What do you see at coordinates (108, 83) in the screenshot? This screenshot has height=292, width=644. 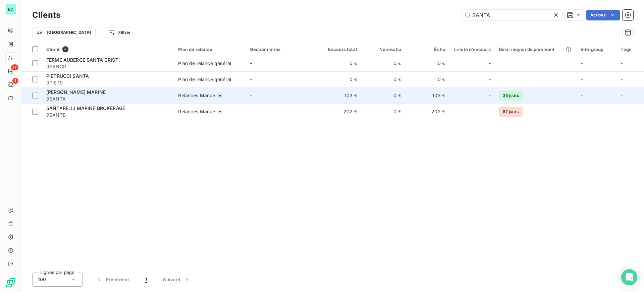 I see `span: 9PIETS` at bounding box center [108, 83].